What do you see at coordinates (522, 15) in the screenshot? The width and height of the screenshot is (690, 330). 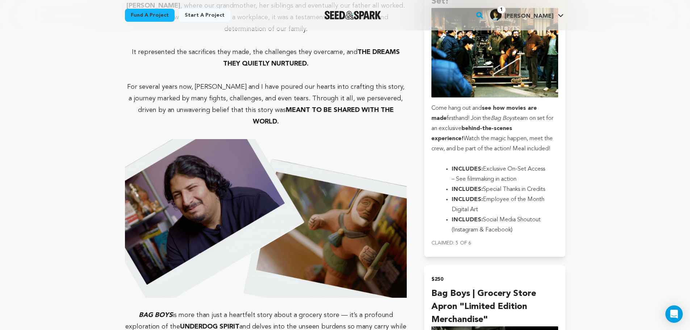 I see `div: Keith L.'s Profile` at bounding box center [522, 15].